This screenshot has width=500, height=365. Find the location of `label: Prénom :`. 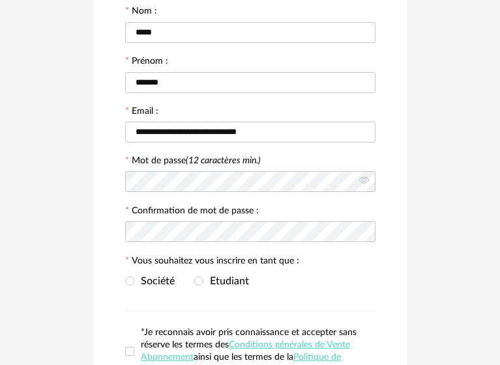

label: Prénom : is located at coordinates (147, 63).